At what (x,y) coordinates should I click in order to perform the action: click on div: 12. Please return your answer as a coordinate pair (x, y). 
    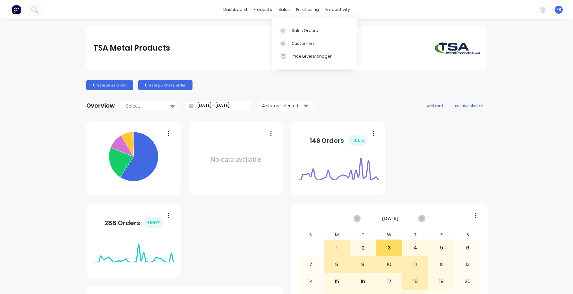
    Looking at the image, I should click on (441, 265).